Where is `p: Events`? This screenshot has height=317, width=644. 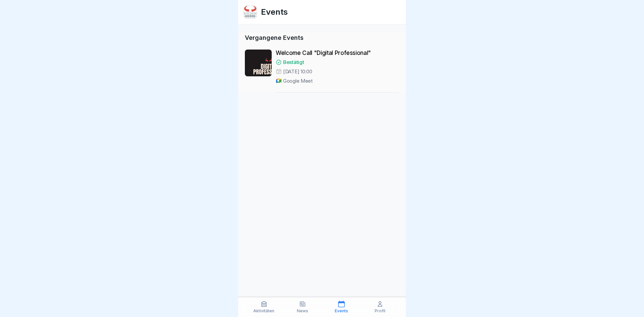 p: Events is located at coordinates (341, 311).